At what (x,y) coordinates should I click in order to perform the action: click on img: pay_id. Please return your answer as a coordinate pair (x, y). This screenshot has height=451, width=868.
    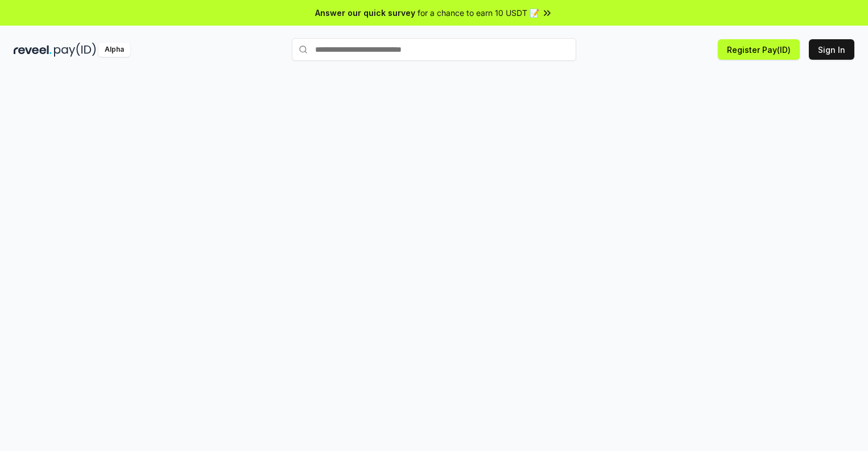
    Looking at the image, I should click on (75, 49).